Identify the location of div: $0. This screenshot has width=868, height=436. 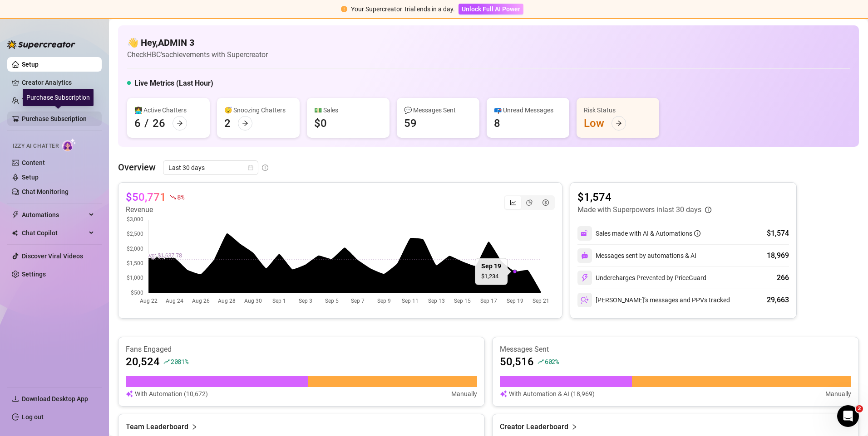
(320, 123).